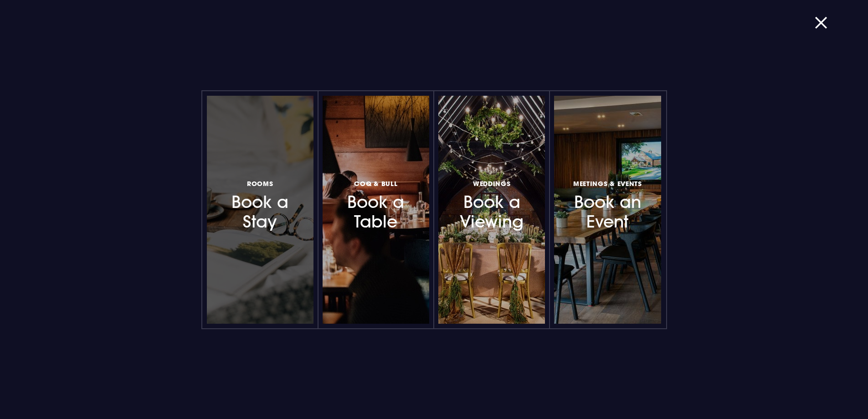 Image resolution: width=868 pixels, height=419 pixels. What do you see at coordinates (608, 210) in the screenshot?
I see `a: Meetings & EventsBook an Event` at bounding box center [608, 210].